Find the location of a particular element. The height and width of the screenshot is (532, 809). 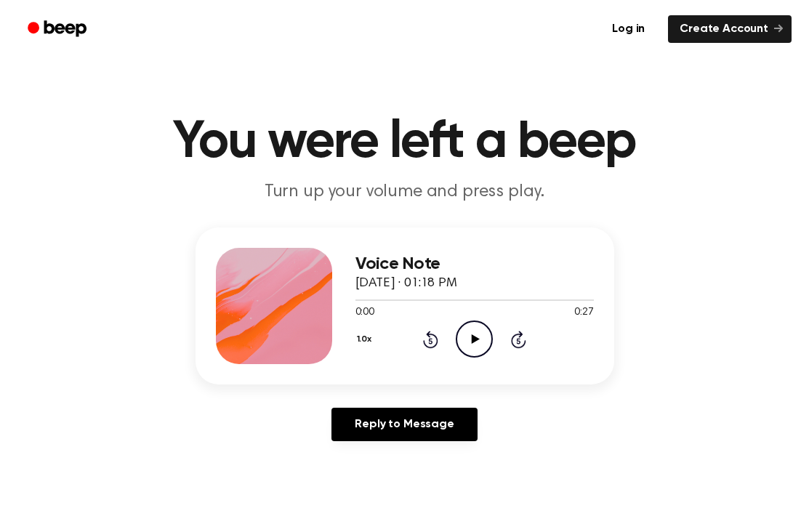

h1: You were left a beep is located at coordinates (405, 142).